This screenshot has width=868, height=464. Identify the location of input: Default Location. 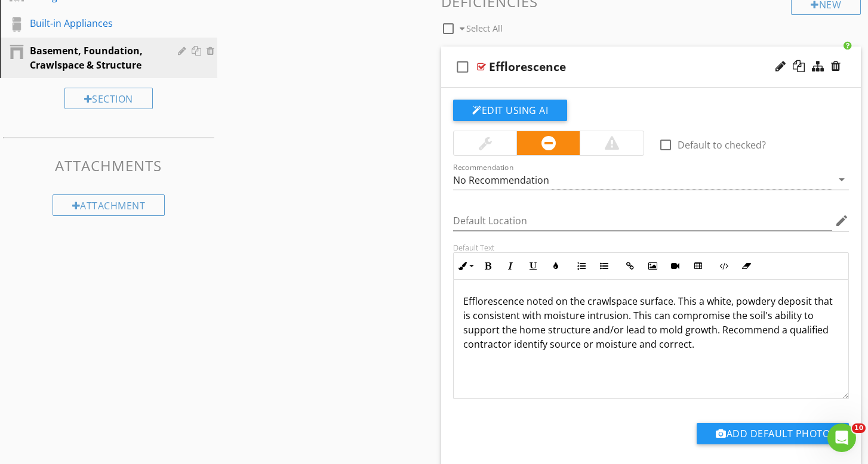
(642, 221).